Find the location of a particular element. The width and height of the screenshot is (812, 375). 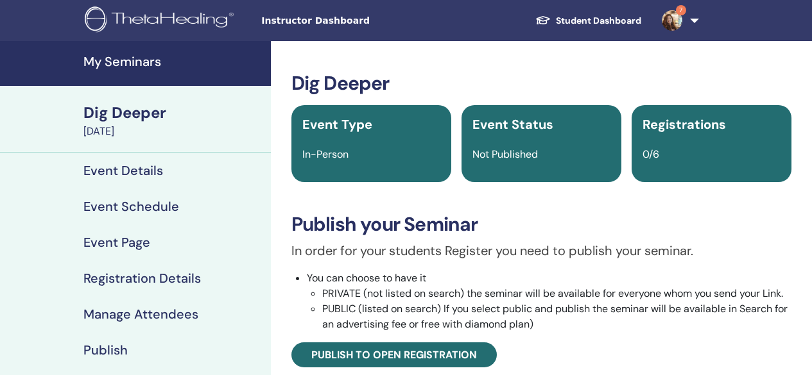

h4: Event Details is located at coordinates (123, 171).